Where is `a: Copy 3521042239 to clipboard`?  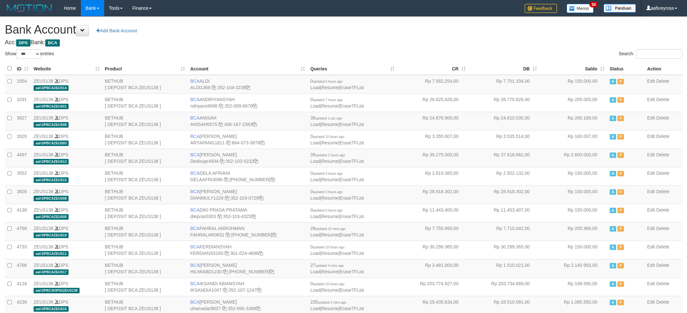 a: Copy 3521042239 to clipboard is located at coordinates (248, 88).